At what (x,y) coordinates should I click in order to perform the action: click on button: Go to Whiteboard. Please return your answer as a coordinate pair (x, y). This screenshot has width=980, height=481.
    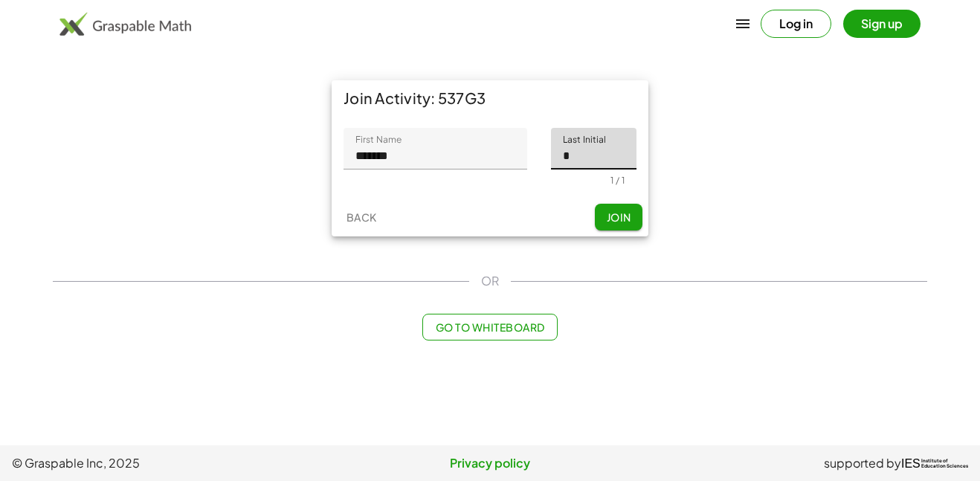
    Looking at the image, I should click on (489, 327).